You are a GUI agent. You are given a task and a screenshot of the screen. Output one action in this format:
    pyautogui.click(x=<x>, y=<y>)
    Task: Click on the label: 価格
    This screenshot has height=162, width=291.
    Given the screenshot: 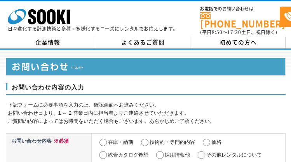 What is the action you would take?
    pyautogui.click(x=216, y=142)
    